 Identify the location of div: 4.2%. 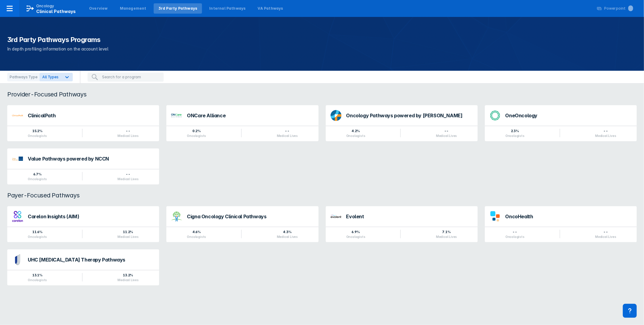
(356, 131).